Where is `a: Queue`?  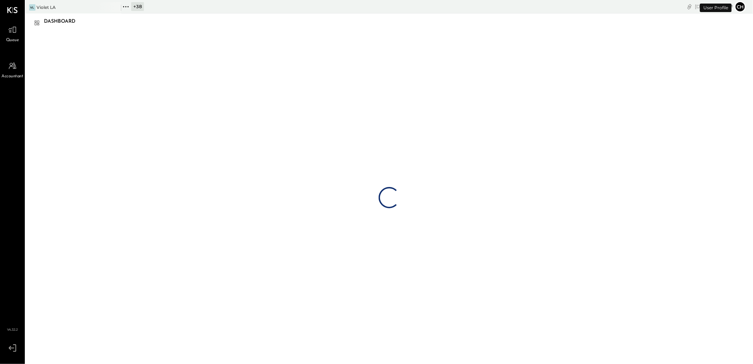
a: Queue is located at coordinates (12, 33).